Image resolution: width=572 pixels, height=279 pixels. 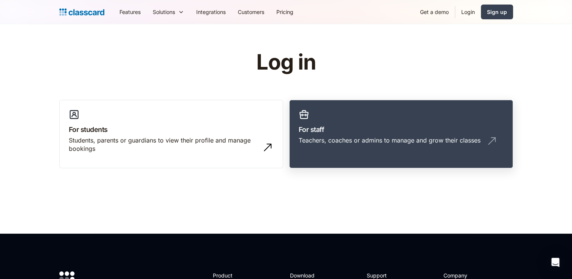 I want to click on a: Get a demo, so click(x=434, y=12).